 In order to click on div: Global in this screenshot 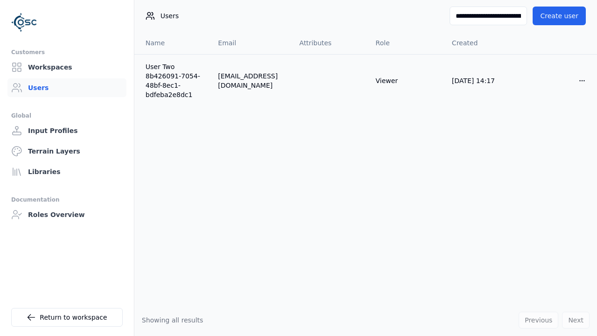, I will do `click(67, 116)`.